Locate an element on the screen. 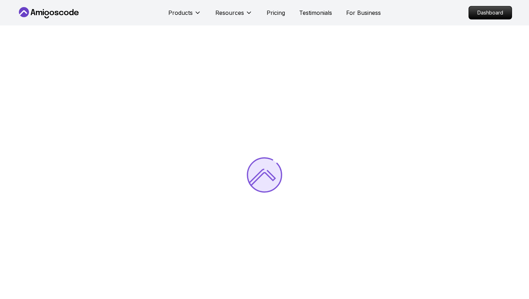 This screenshot has height=299, width=529. p: Testimonials is located at coordinates (315, 13).